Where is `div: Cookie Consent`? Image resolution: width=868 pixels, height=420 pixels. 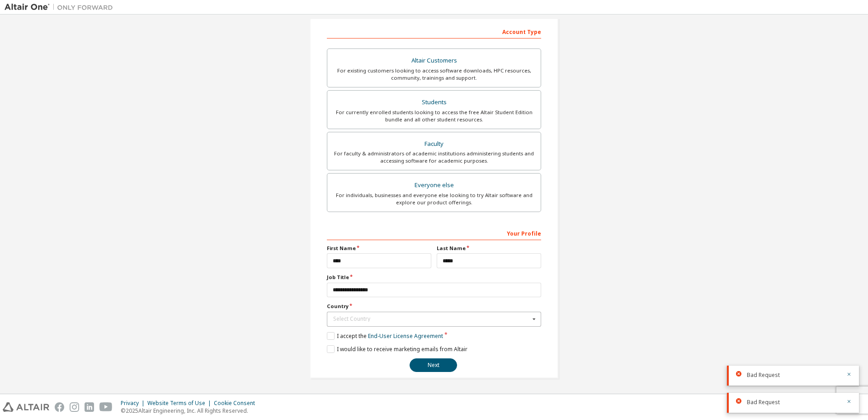 div: Cookie Consent is located at coordinates (237, 402).